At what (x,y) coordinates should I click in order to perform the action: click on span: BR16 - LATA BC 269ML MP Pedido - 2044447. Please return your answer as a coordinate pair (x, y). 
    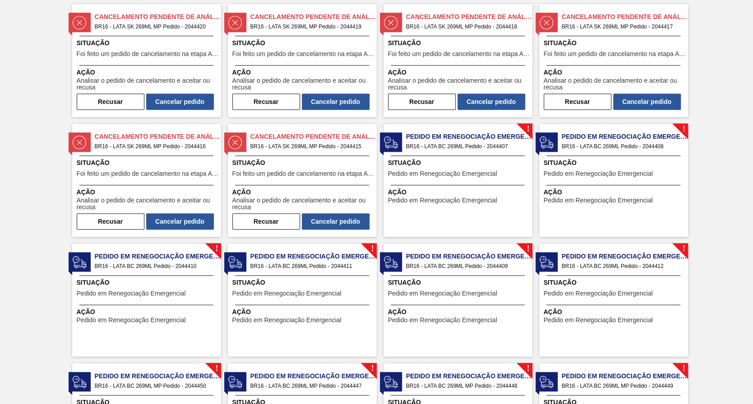
    Looking at the image, I should click on (310, 386).